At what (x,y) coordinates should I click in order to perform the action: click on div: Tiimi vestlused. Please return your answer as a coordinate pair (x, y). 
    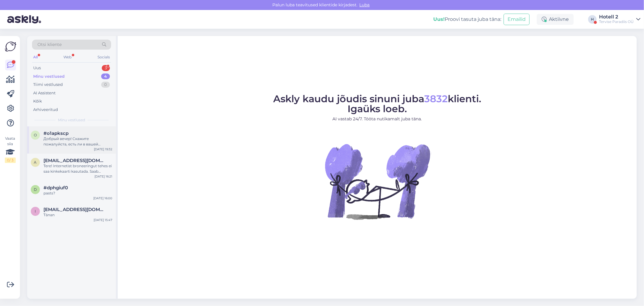
    Looking at the image, I should click on (48, 84).